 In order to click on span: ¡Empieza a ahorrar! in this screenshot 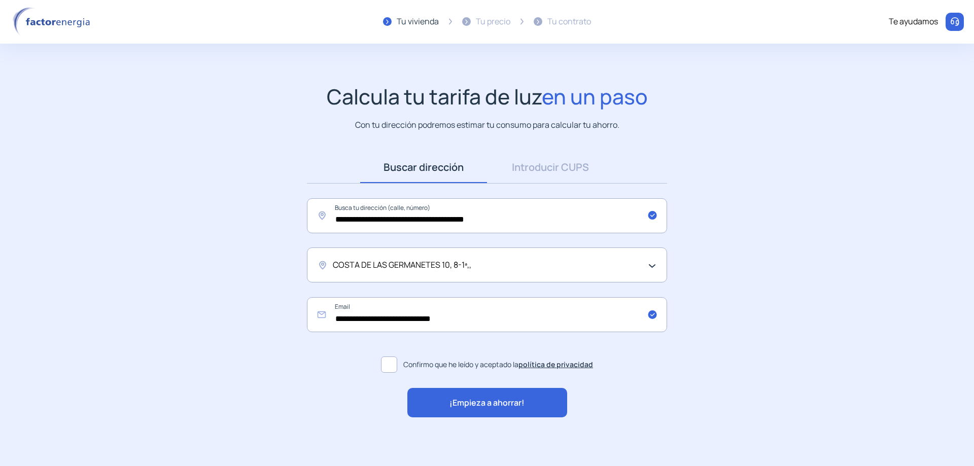, I will do `click(487, 403)`.